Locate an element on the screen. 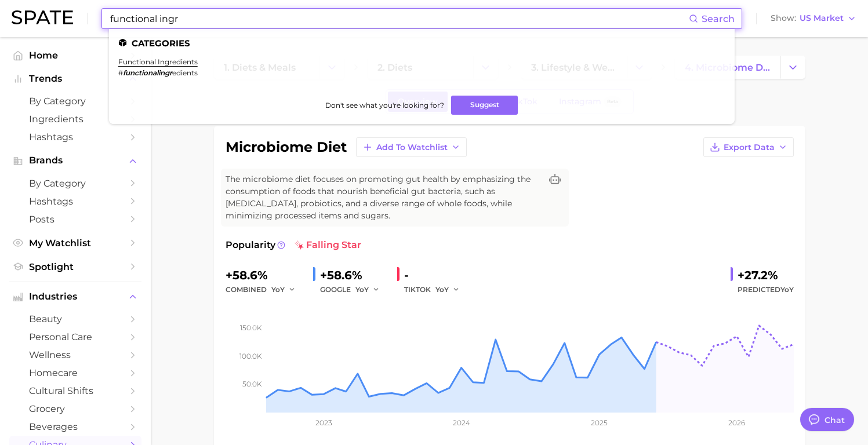  button: Export Data is located at coordinates (748, 147).